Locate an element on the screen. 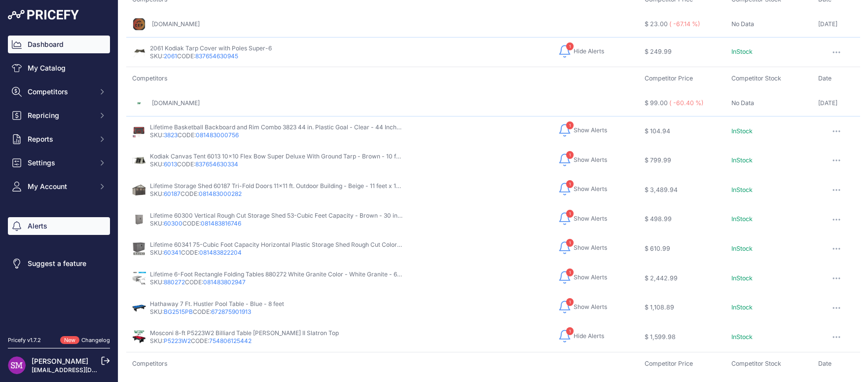 The height and width of the screenshot is (382, 868). button: Competitors is located at coordinates (59, 92).